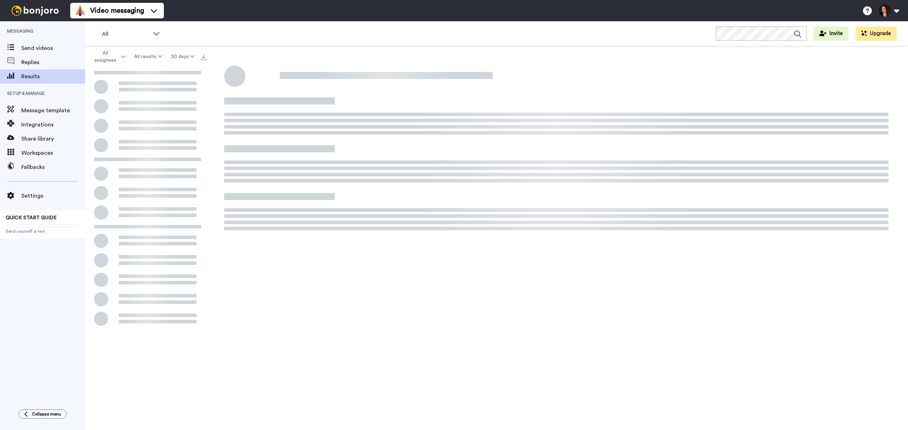  I want to click on span: All assignees, so click(105, 57).